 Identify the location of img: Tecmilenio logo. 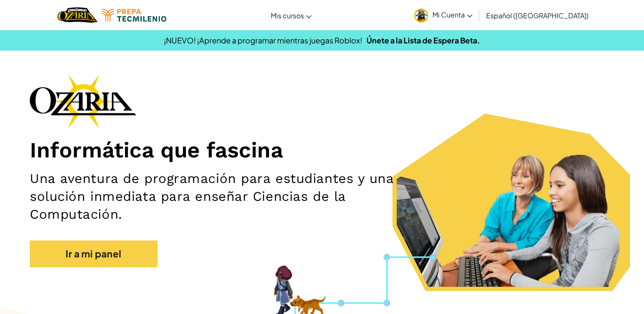
(134, 15).